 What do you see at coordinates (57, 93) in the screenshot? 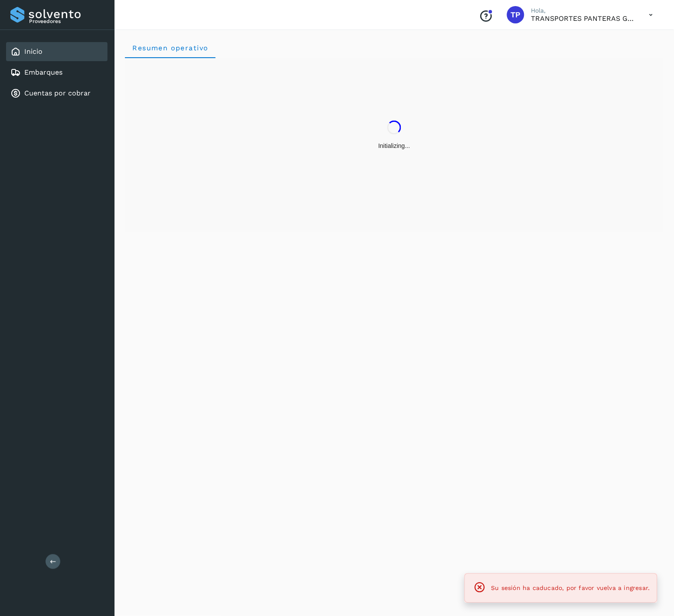
I see `a: Cuentas por cobrar` at bounding box center [57, 93].